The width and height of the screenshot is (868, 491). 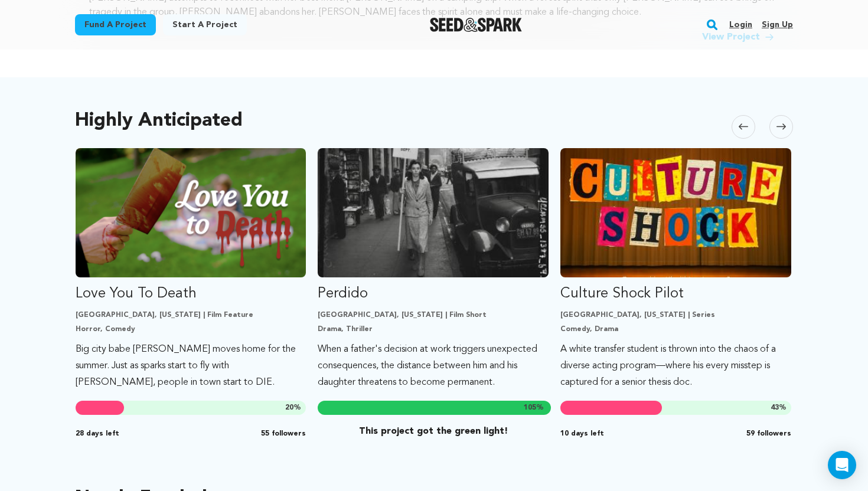 I want to click on span: 28 days left, so click(x=97, y=434).